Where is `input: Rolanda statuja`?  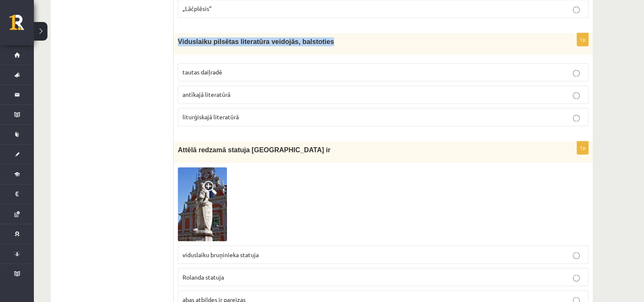 input: Rolanda statuja is located at coordinates (576, 278).